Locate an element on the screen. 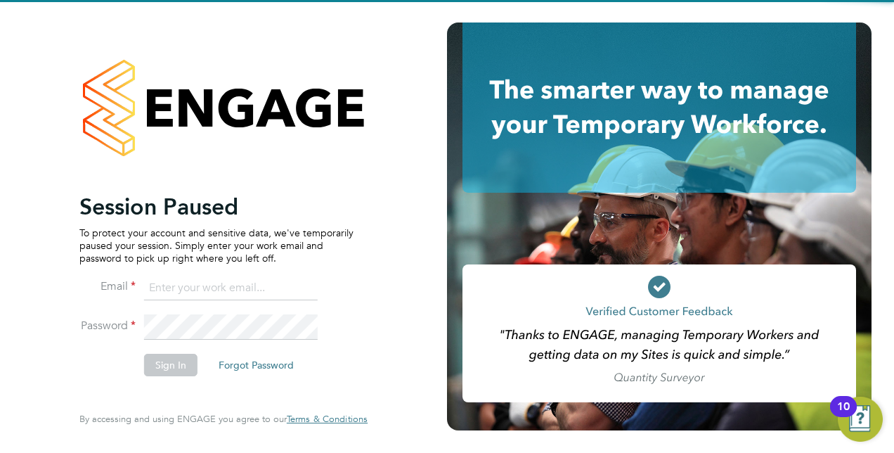  span: By accessing and using ENGAGE you agree to our is located at coordinates (224, 418).